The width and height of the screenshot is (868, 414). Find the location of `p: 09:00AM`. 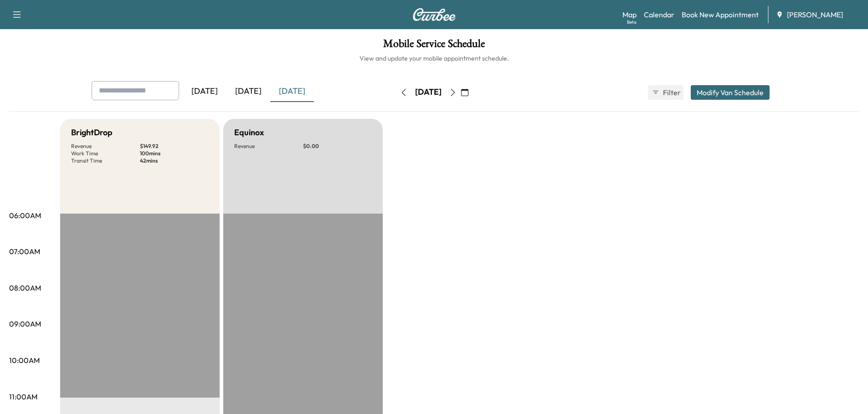

p: 09:00AM is located at coordinates (25, 324).